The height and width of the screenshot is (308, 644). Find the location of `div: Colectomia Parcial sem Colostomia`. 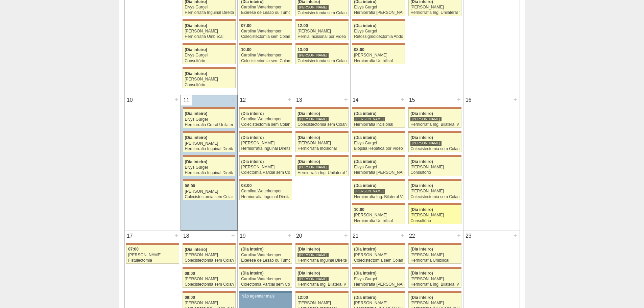

div: Colectomia Parcial sem Colostomia is located at coordinates (266, 172).